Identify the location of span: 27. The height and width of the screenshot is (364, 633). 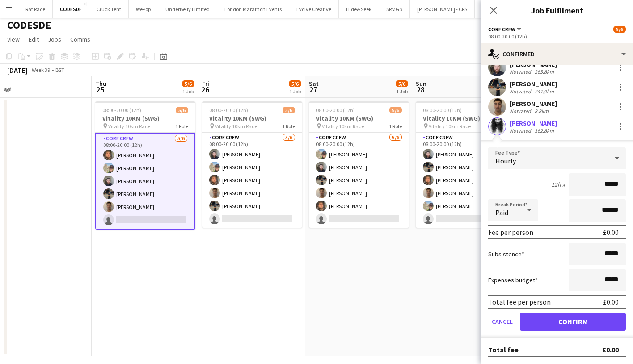
(313, 89).